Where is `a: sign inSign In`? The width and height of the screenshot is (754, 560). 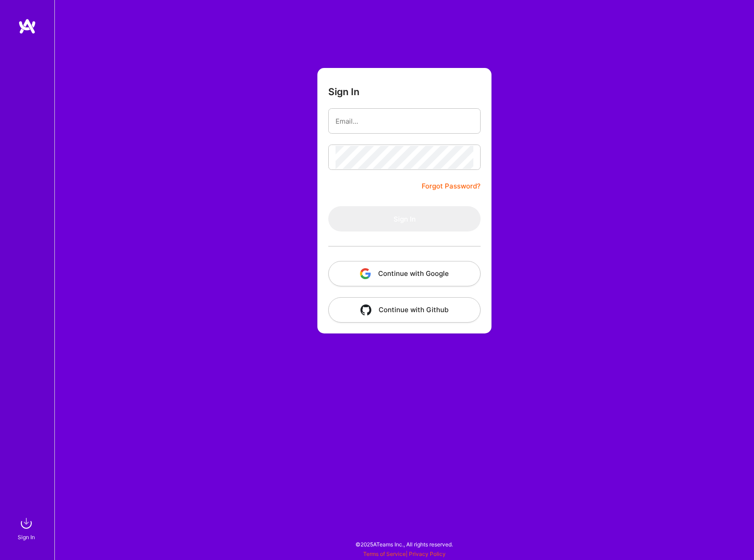
a: sign inSign In is located at coordinates (27, 528).